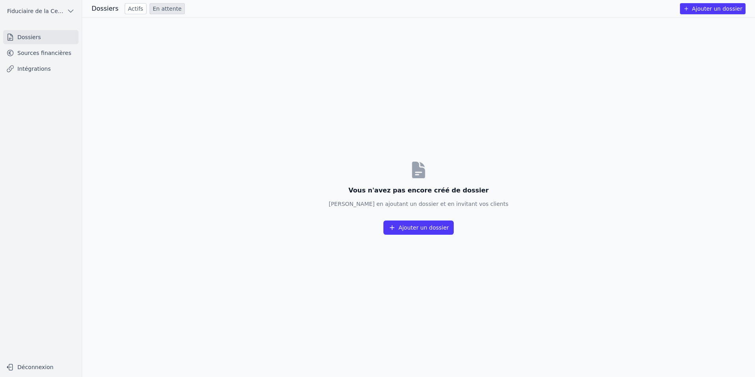 The height and width of the screenshot is (377, 755). I want to click on h3: Vous n'avez pas encore créé de dossier, so click(418, 190).